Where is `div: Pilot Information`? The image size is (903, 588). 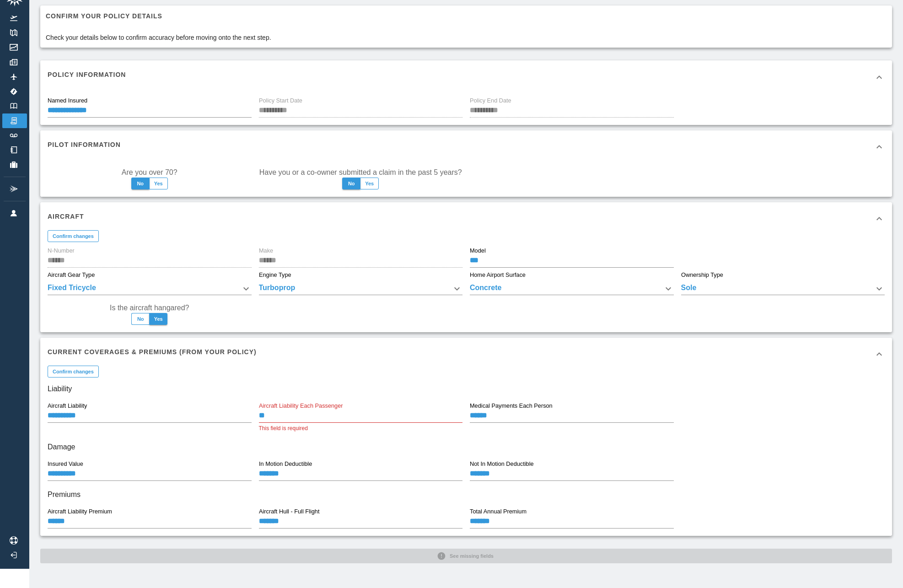 div: Pilot Information is located at coordinates (466, 147).